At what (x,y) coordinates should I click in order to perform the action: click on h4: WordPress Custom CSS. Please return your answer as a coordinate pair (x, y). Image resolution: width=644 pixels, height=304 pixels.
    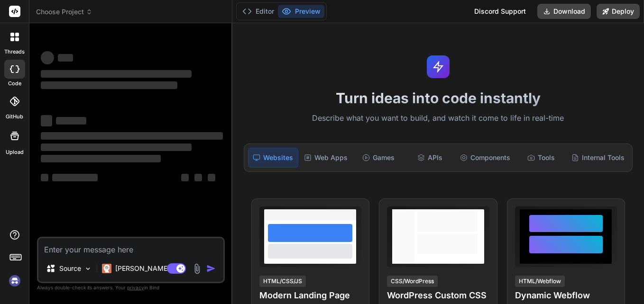
    Looking at the image, I should click on (437, 296).